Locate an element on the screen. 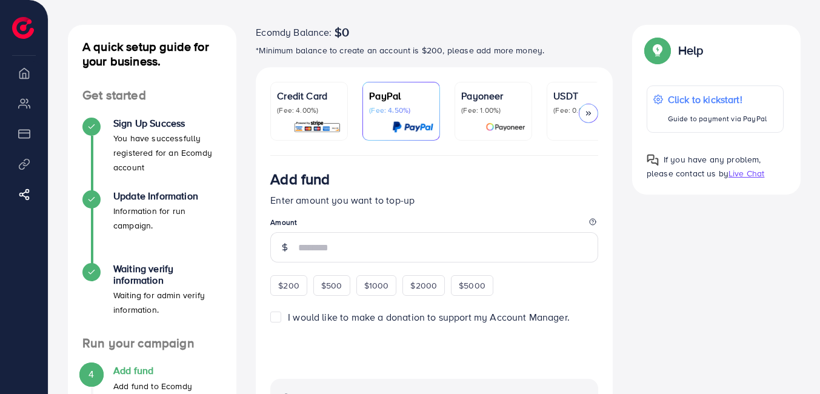  h4: Update Information is located at coordinates (167, 196).